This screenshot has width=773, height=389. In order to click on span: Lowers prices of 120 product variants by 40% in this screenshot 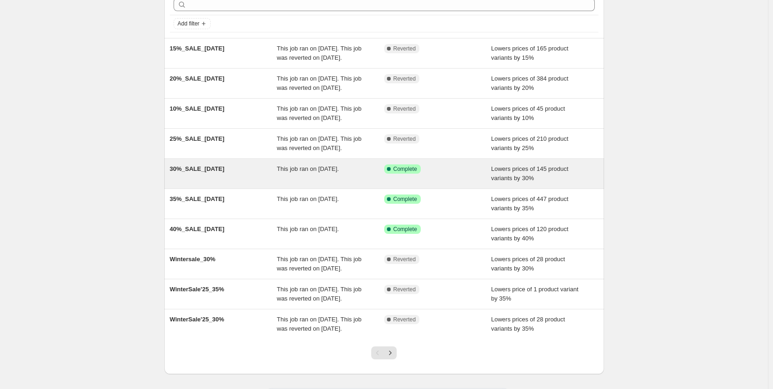, I will do `click(530, 233)`.